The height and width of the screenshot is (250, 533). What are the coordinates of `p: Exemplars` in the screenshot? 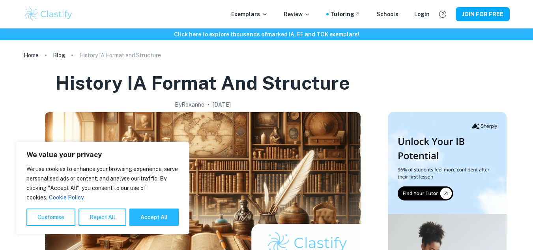 It's located at (249, 14).